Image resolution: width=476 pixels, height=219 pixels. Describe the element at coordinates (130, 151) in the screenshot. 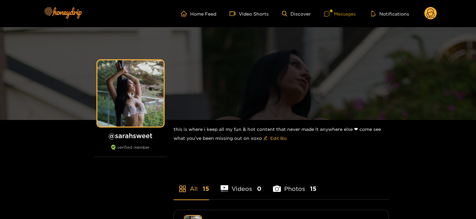

I see `div: verified member` at that location.